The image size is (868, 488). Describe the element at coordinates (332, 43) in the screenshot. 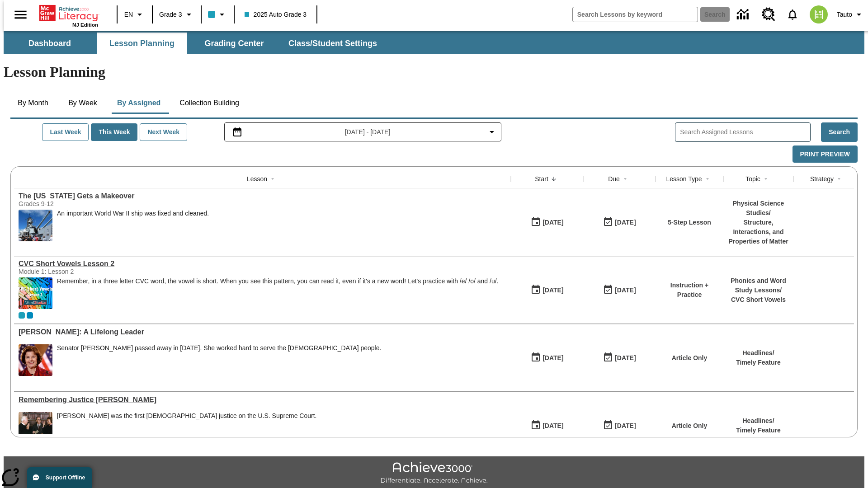

I see `button: Class/Student Settings` at that location.